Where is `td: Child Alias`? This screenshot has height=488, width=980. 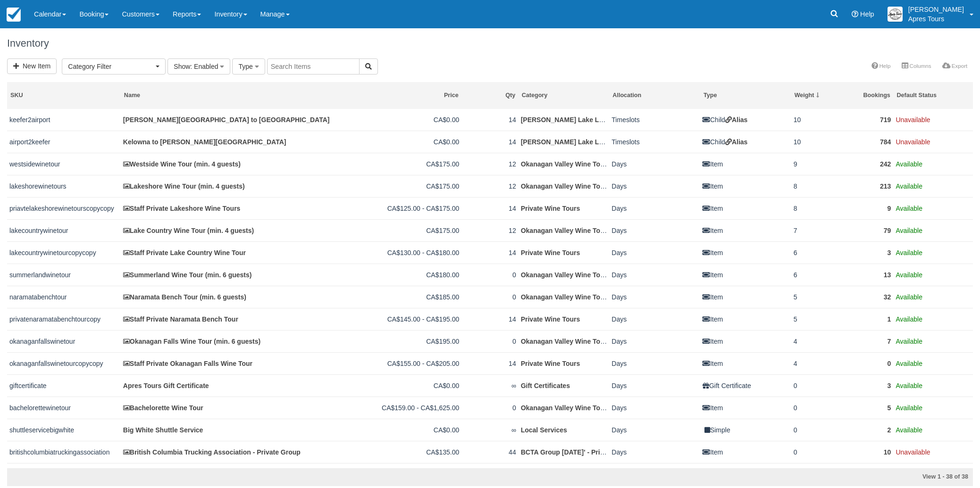
td: Child Alias is located at coordinates (746, 120).